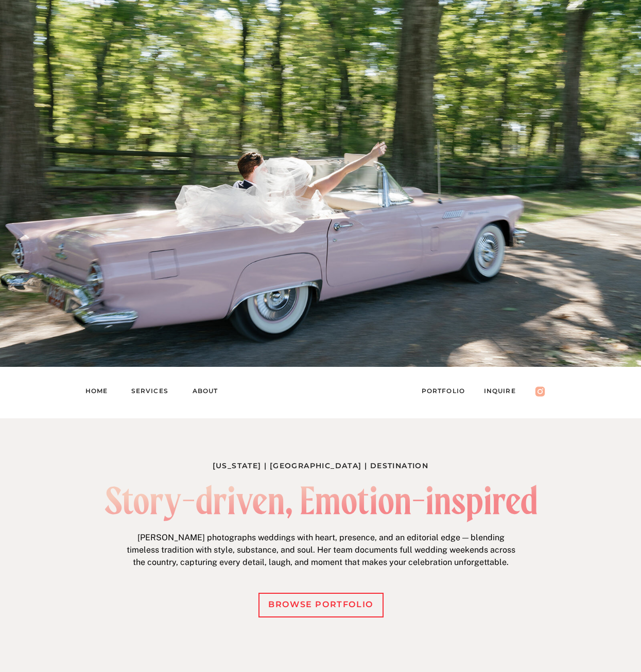  What do you see at coordinates (101, 392) in the screenshot?
I see `nav: Home` at bounding box center [101, 392].